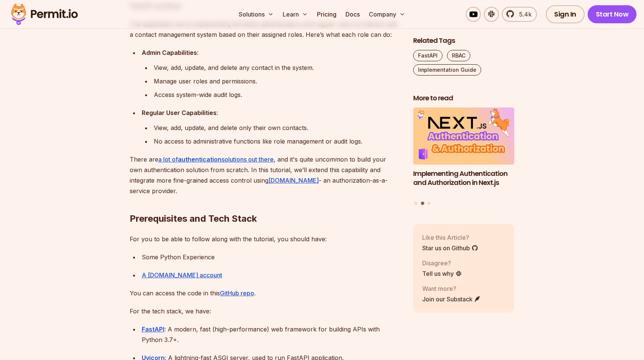  What do you see at coordinates (272, 257) in the screenshot?
I see `div: Some Python Experience` at bounding box center [272, 257].